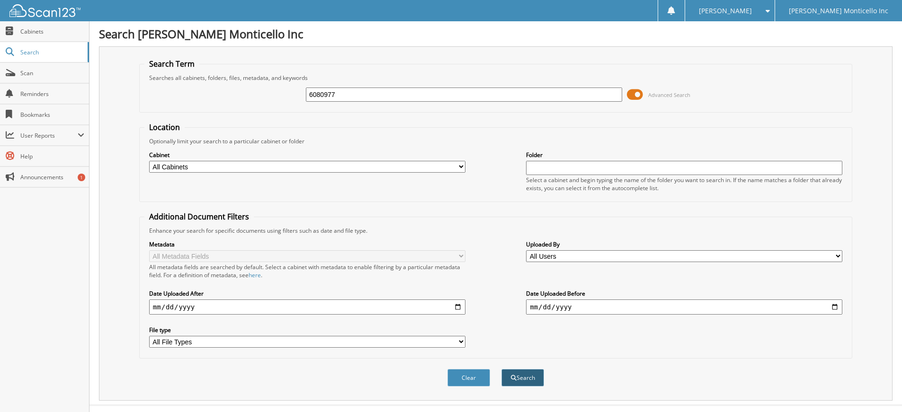 This screenshot has width=902, height=412. I want to click on legend: Search Term, so click(172, 64).